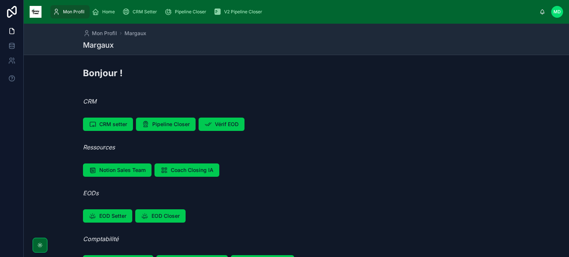  I want to click on button: EOD Setter, so click(107, 216).